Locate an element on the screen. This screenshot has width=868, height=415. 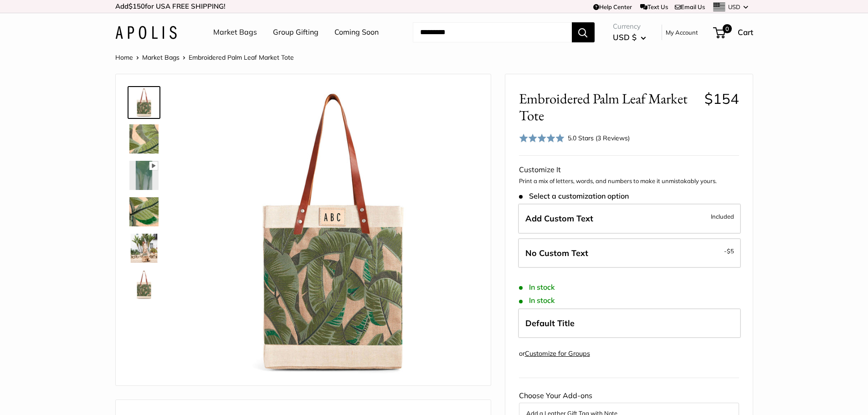
a: Coming Soon is located at coordinates (356, 32).